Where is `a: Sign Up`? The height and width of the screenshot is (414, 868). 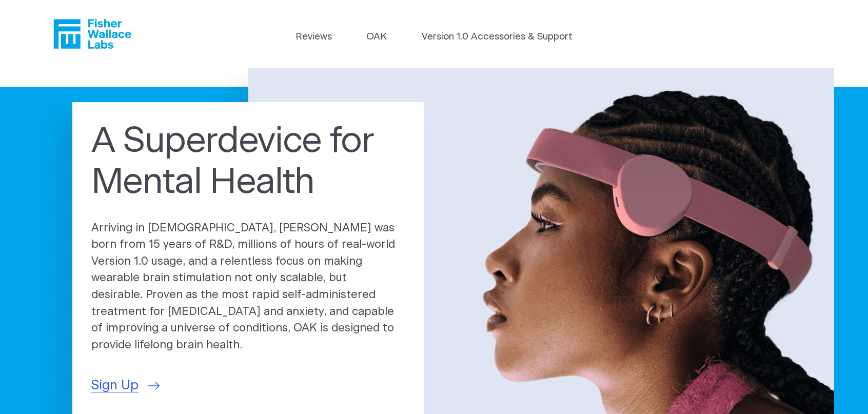
a: Sign Up is located at coordinates (126, 386).